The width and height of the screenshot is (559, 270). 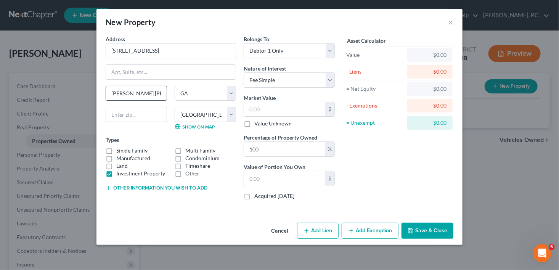 I want to click on input: Enter zip..., so click(x=136, y=114).